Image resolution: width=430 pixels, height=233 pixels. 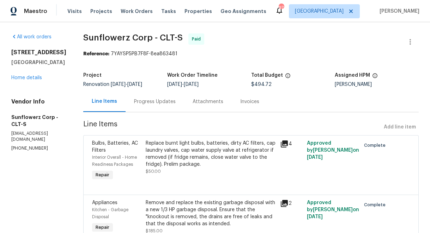 I want to click on div: Invoices, so click(x=250, y=102).